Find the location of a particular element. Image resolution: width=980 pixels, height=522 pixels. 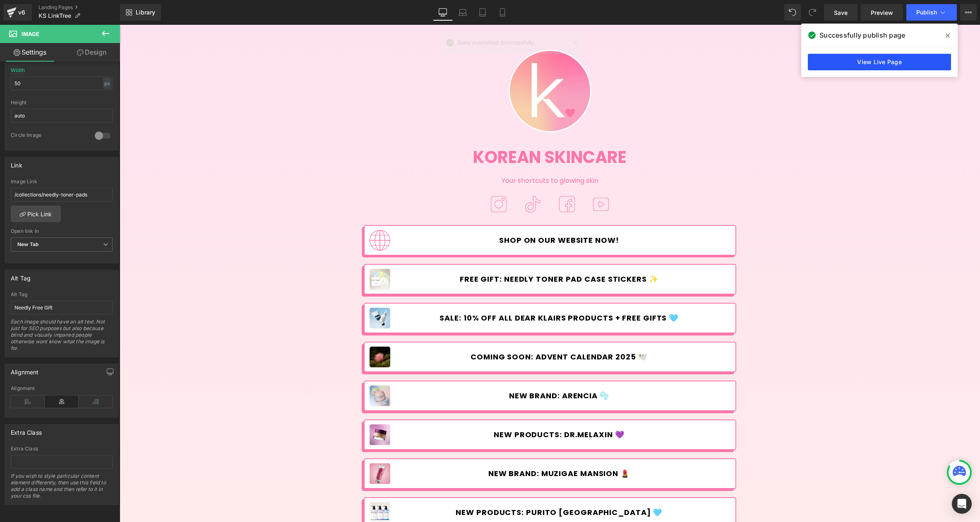

a: Preview is located at coordinates (882, 12).